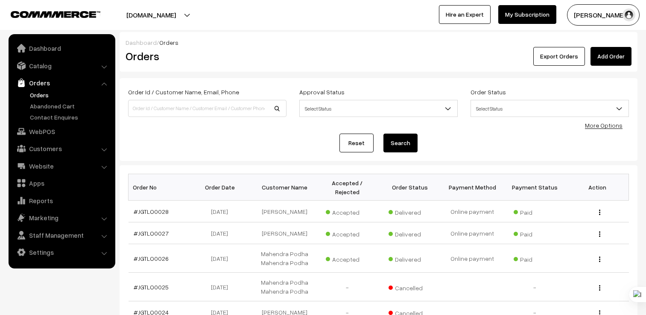 Image resolution: width=646 pixels, height=315 pixels. I want to click on a: COMMMERCE, so click(48, 14).